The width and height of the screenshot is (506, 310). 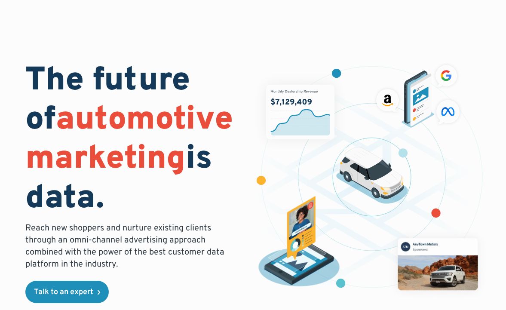 What do you see at coordinates (438, 264) in the screenshot?
I see `img: mockup of facebook post` at bounding box center [438, 264].